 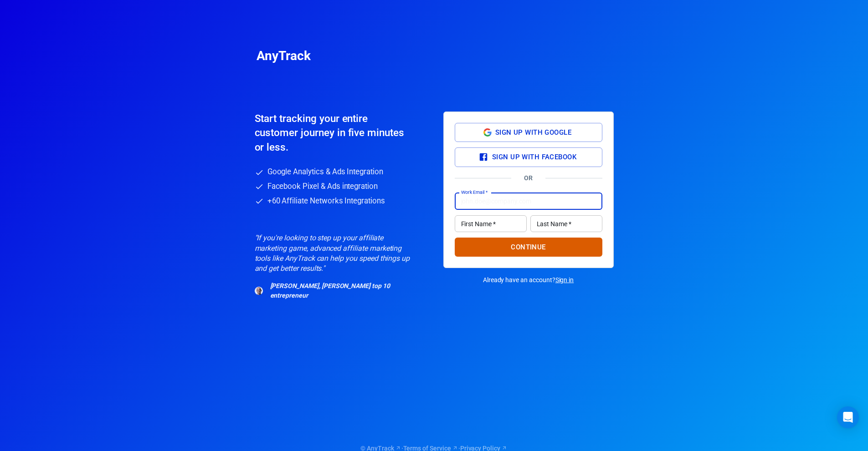 What do you see at coordinates (528, 178) in the screenshot?
I see `span: Or` at bounding box center [528, 178].